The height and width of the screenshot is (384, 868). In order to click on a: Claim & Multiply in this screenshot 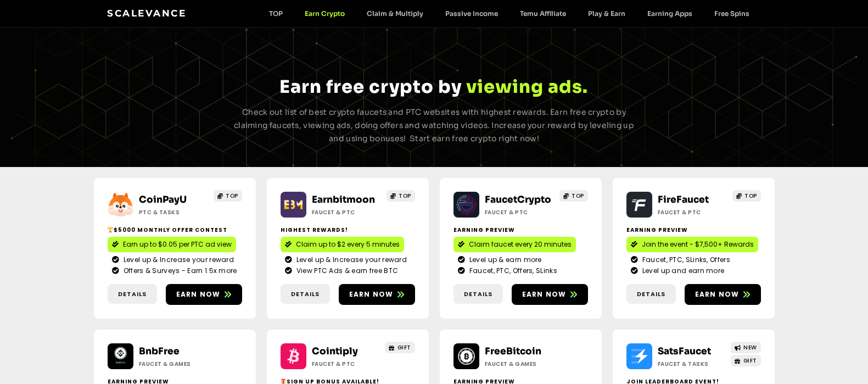, I will do `click(394, 13)`.